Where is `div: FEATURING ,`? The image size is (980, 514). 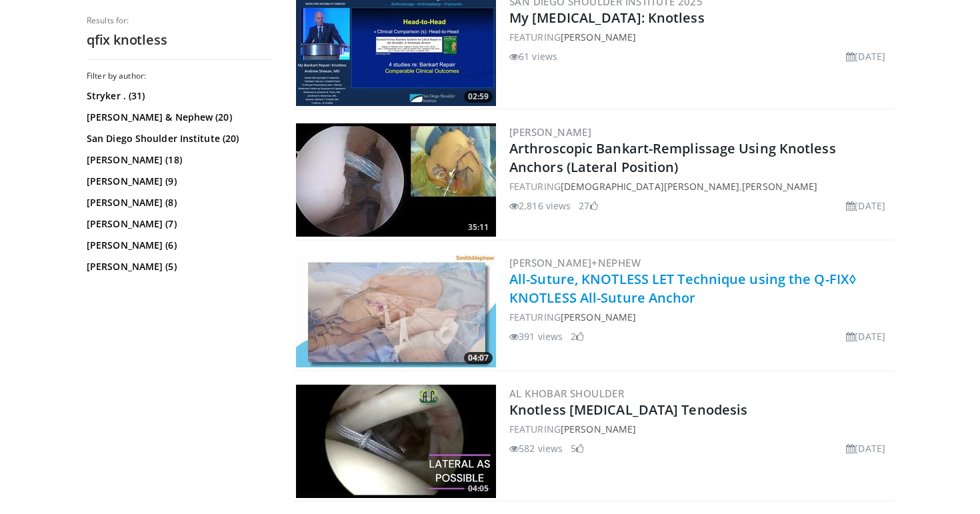
div: FEATURING , is located at coordinates (700, 186).